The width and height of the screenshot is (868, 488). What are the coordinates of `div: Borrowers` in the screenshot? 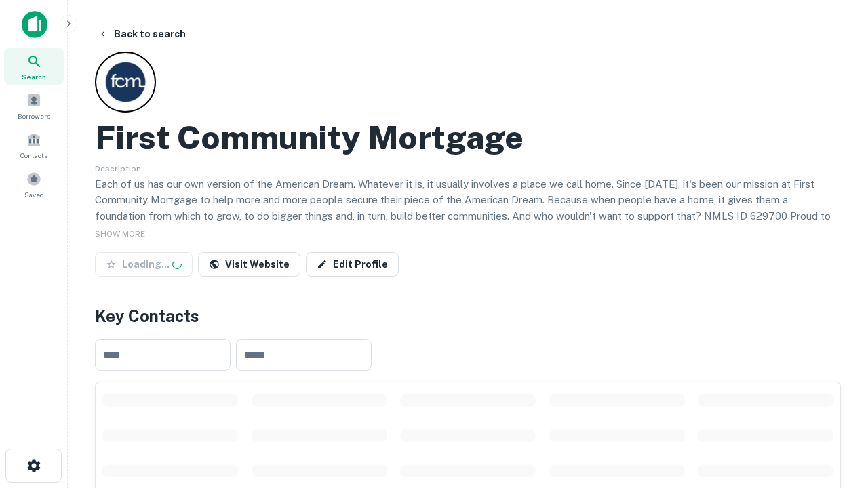 It's located at (34, 105).